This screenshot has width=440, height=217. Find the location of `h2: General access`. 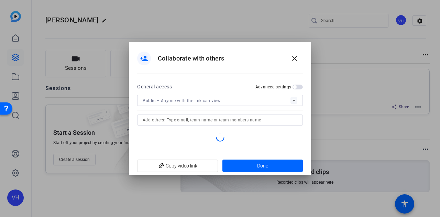

h2: General access is located at coordinates (154, 87).